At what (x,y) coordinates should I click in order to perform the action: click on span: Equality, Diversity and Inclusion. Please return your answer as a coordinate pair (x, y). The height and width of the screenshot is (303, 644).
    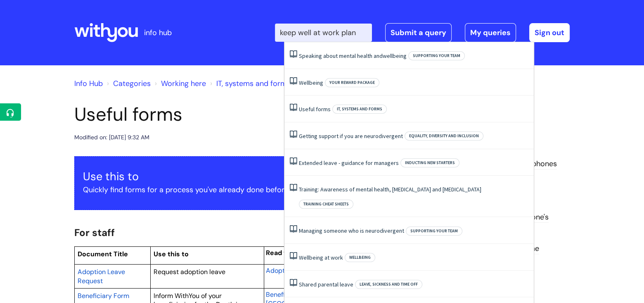
    Looking at the image, I should click on (444, 136).